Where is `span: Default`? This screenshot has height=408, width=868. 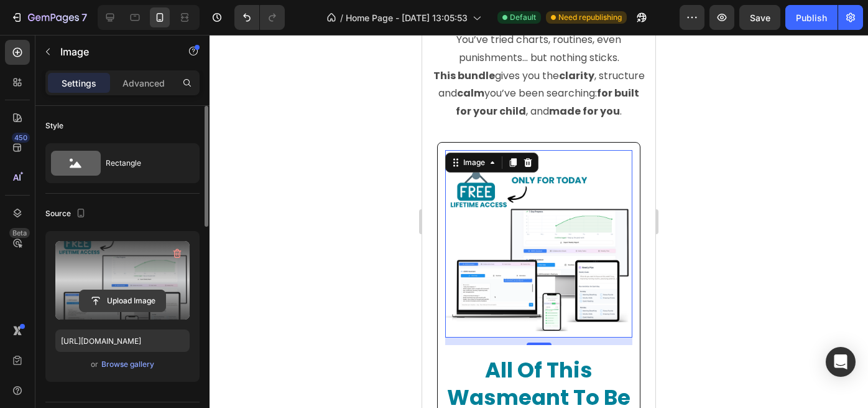 span: Default is located at coordinates (523, 17).